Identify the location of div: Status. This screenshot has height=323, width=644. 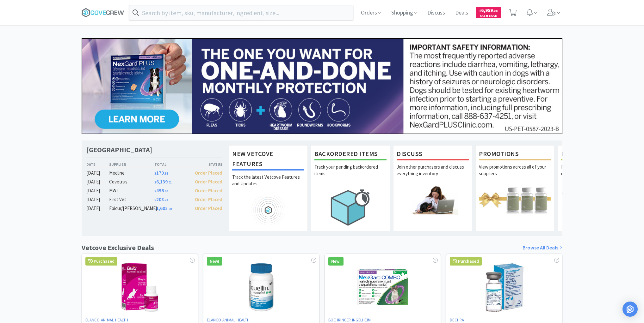
(205, 165).